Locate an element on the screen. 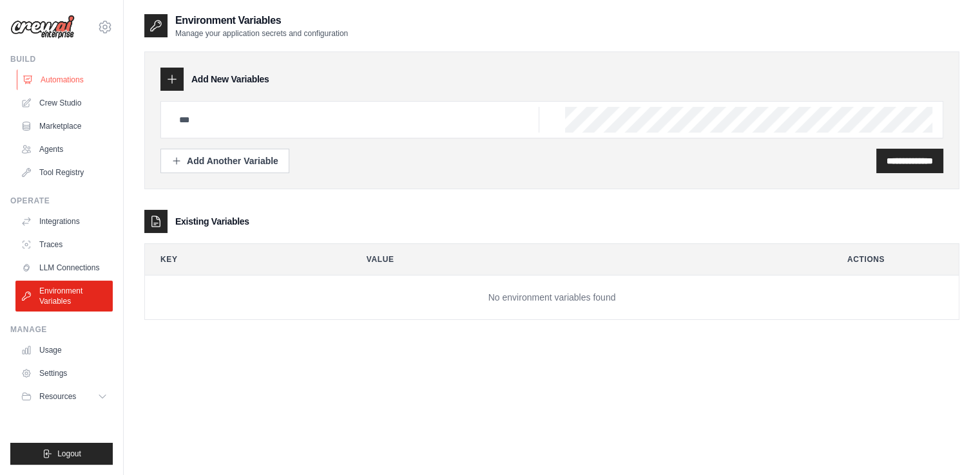  p: Manage your application secrets and configuration is located at coordinates (261, 33).